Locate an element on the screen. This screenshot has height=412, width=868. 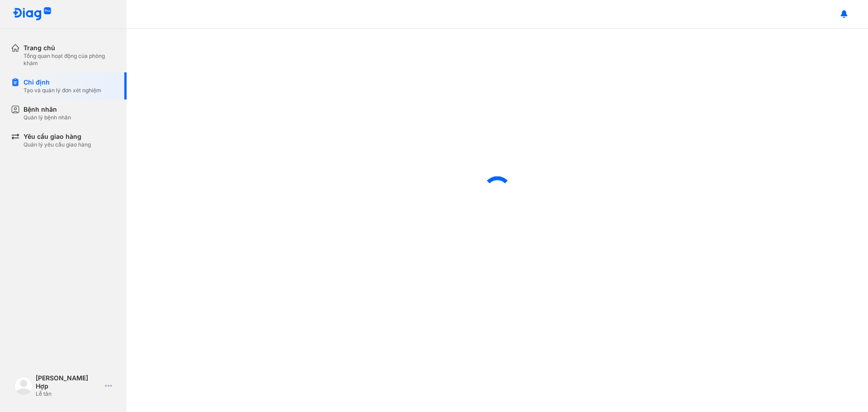
div: Lễ tân is located at coordinates (69, 394).